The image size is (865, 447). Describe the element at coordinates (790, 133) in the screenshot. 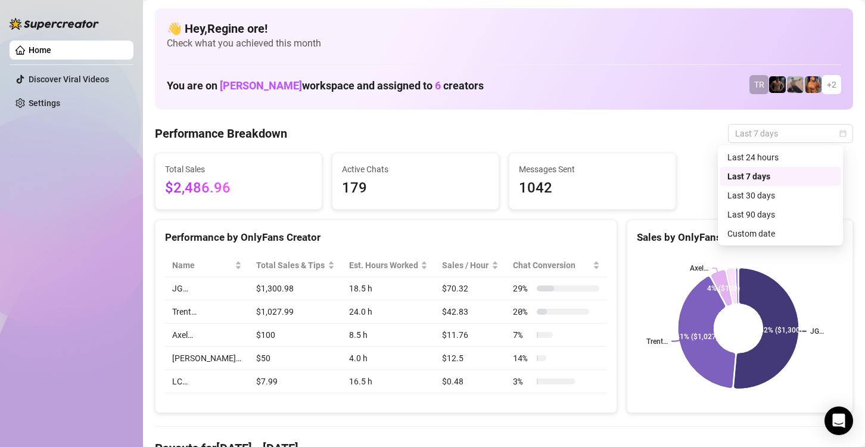

I see `span: Last 7 days` at that location.